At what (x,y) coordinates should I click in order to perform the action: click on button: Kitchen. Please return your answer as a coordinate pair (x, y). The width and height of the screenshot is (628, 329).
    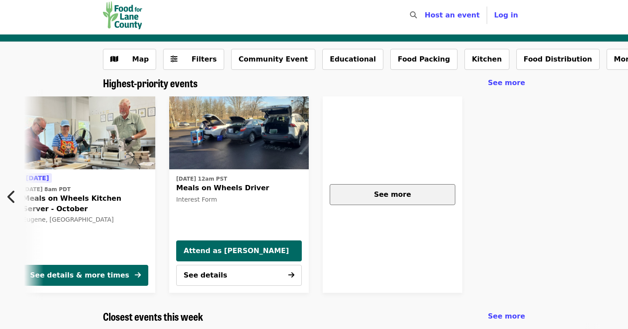
    Looking at the image, I should click on (487, 59).